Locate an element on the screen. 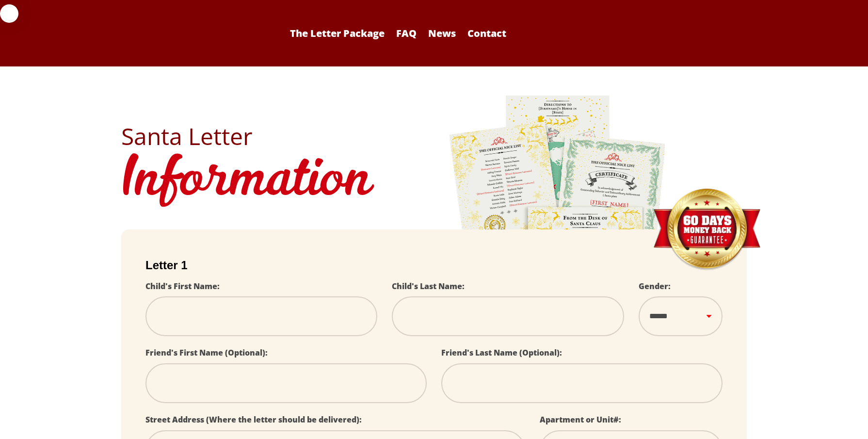 This screenshot has height=439, width=868. label: Friend's Last Name (Optional): is located at coordinates (501, 352).